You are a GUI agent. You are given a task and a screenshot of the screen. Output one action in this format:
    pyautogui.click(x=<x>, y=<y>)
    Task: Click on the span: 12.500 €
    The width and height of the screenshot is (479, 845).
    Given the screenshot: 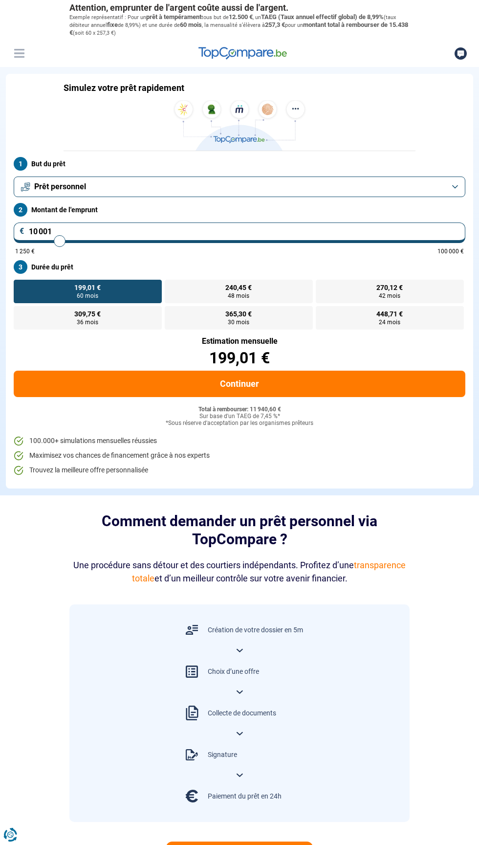 What is the action you would take?
    pyautogui.click(x=241, y=17)
    